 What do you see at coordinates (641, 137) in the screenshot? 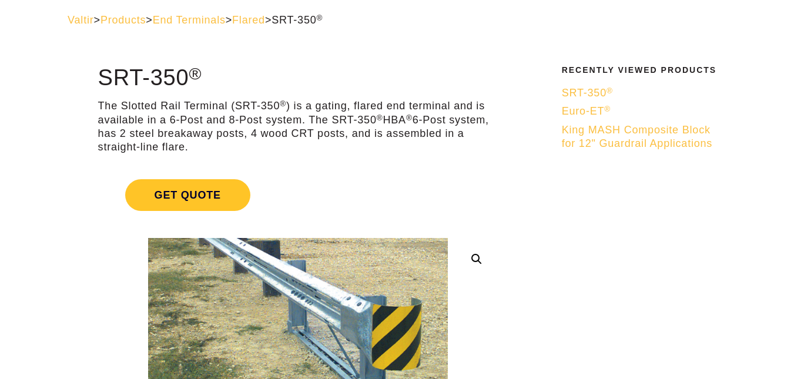
I see `a: King MASH Composite Block for 12" Guardrail Applications` at bounding box center [641, 137].